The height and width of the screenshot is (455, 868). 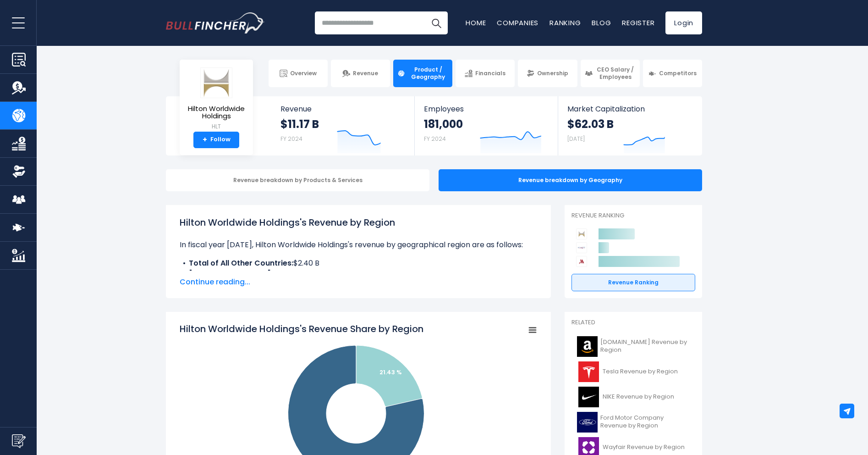 What do you see at coordinates (19, 171) in the screenshot?
I see `img: Ownership` at bounding box center [19, 171].